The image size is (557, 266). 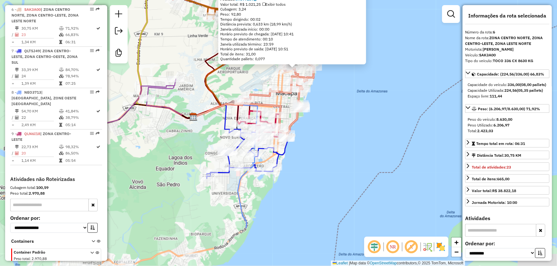 I want to click on div: Capacidade: (224,56/336,00) 66,83%, so click(x=507, y=91).